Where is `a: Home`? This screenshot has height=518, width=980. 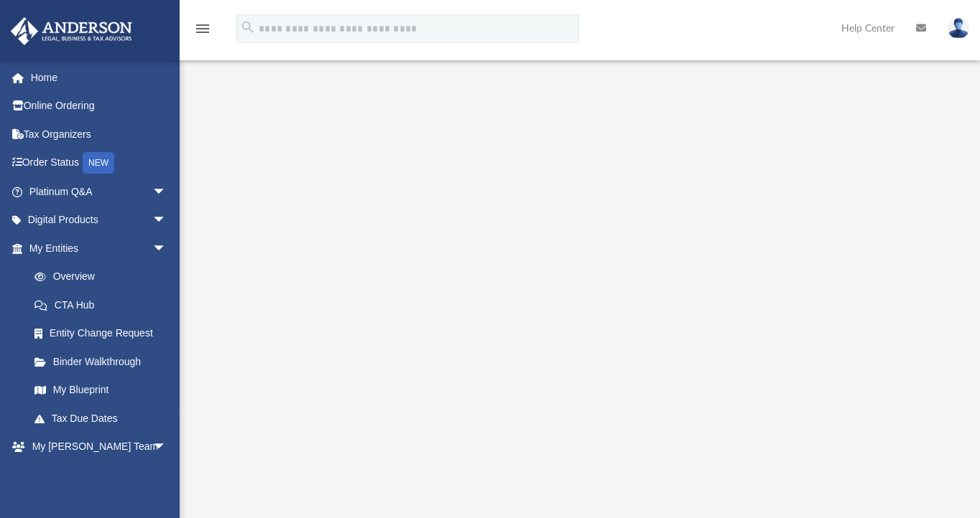
a: Home is located at coordinates (99, 78).